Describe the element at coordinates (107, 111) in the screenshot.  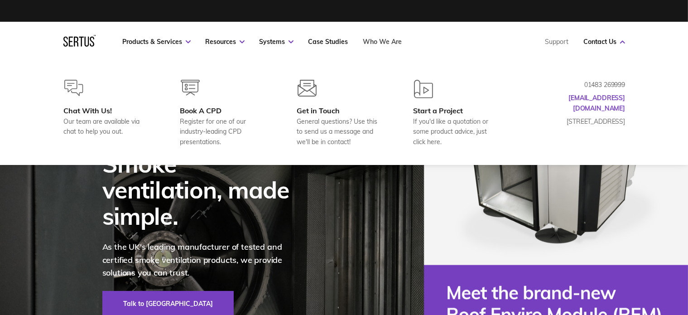
I see `div: Chat With Us!` at that location.